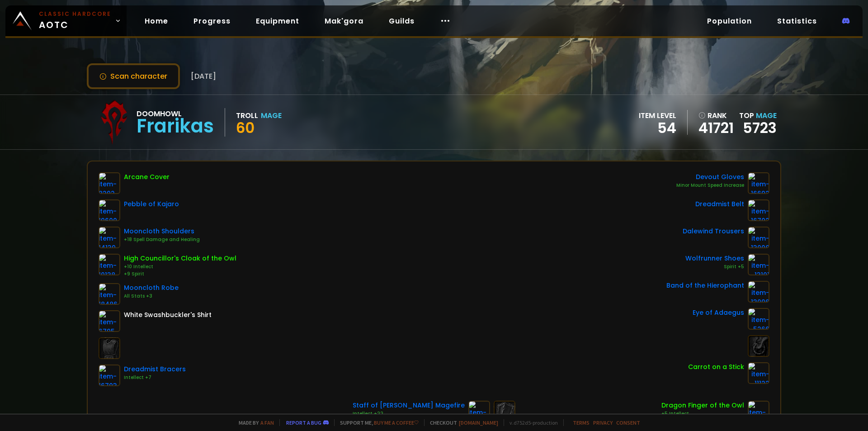 The image size is (868, 431). What do you see at coordinates (110, 265) in the screenshot?
I see `img: item-10138` at bounding box center [110, 265].